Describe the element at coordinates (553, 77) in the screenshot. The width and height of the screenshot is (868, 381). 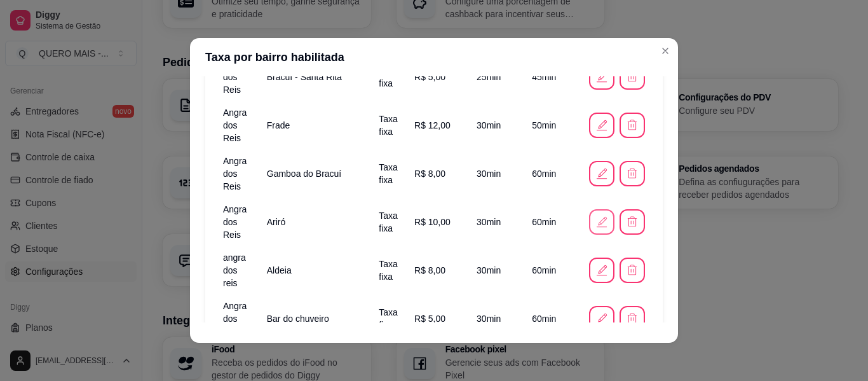
I see `td: 45 min` at that location.